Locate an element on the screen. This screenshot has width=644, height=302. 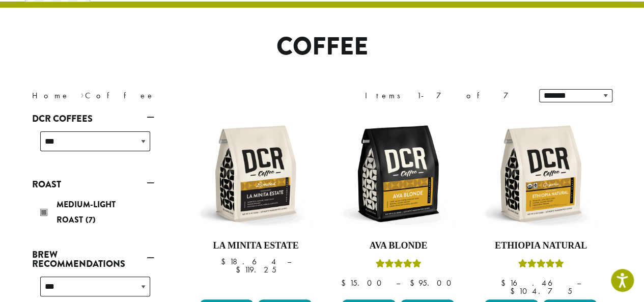
span: (7) is located at coordinates (91, 219).